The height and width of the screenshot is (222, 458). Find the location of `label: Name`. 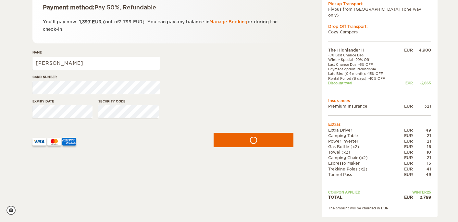

label: Name is located at coordinates (96, 52).